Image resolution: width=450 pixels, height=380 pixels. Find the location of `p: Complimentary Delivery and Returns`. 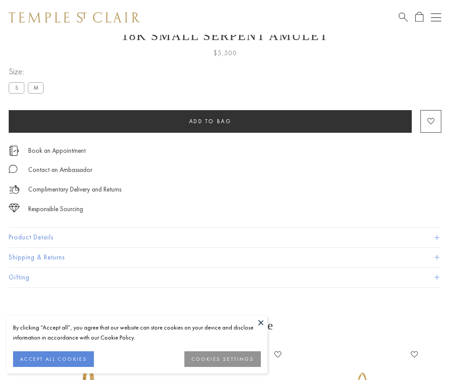

p: Complimentary Delivery and Returns is located at coordinates (75, 189).